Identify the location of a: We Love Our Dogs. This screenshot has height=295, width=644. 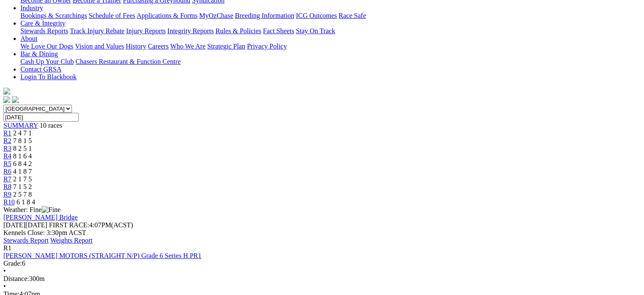
(47, 46).